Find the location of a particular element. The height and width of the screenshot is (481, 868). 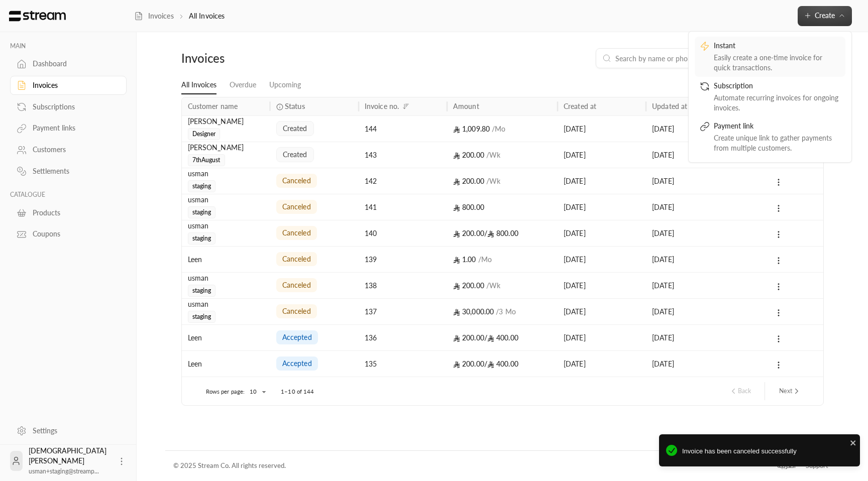

p: All Invoices is located at coordinates (207, 16).